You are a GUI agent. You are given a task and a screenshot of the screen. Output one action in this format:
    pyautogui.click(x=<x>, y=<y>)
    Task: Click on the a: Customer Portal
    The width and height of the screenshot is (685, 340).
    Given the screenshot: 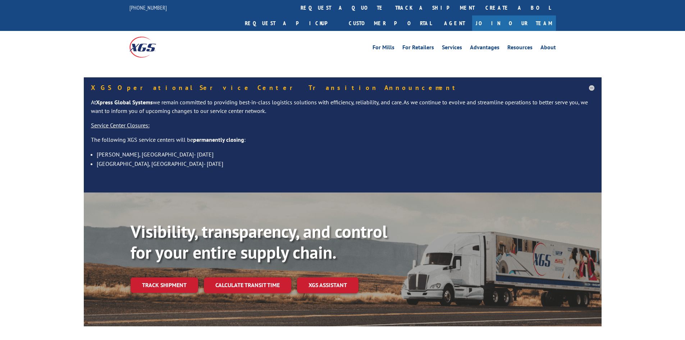 What is the action you would take?
    pyautogui.click(x=390, y=23)
    